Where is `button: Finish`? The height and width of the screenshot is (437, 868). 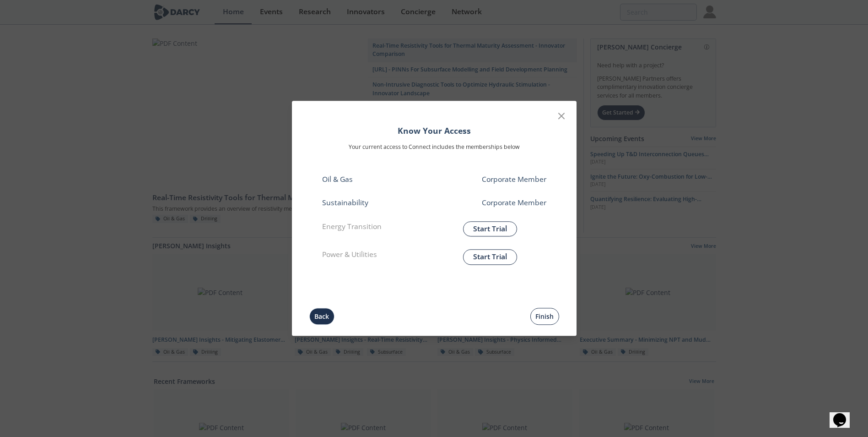
button: Finish is located at coordinates (545, 316).